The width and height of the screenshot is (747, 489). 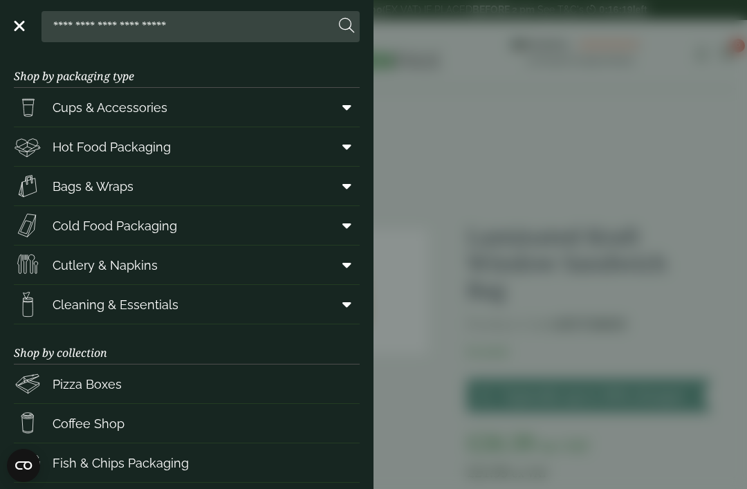 What do you see at coordinates (187, 305) in the screenshot?
I see `a: Cleaning & Essentials` at bounding box center [187, 305].